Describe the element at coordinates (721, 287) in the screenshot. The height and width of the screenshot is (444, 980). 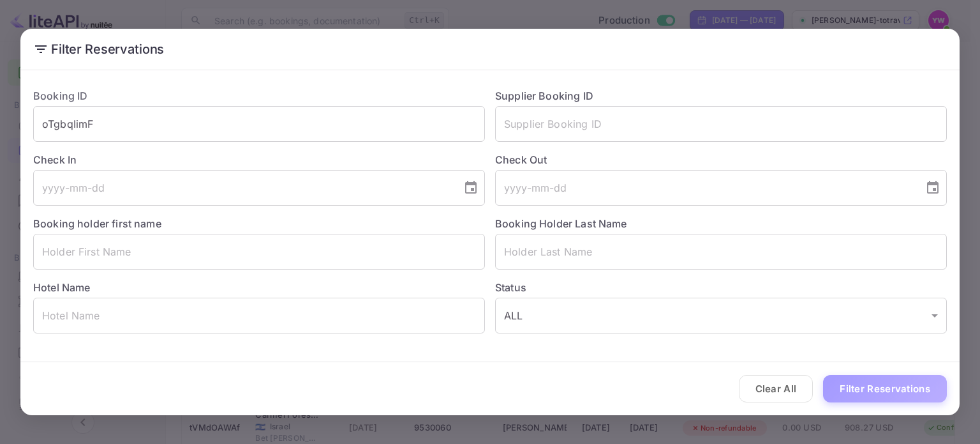
I see `label: Status` at that location.